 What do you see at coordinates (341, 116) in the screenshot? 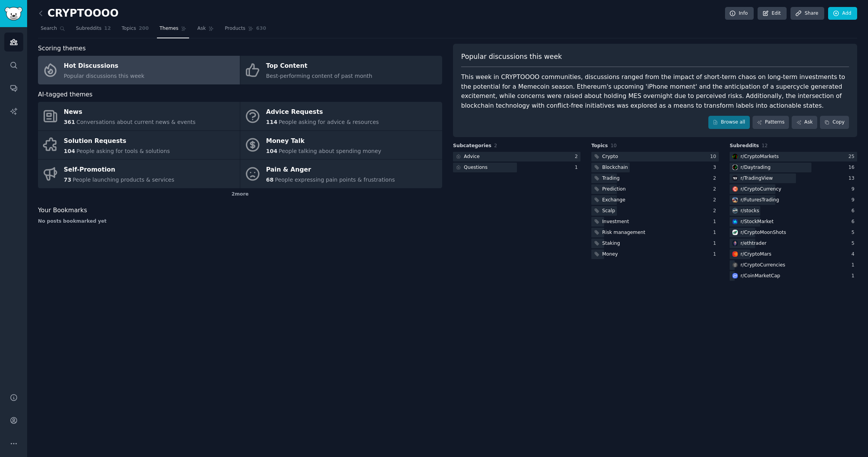
I see `a: Advice Requests114People asking for advice & resources` at bounding box center [341, 116].